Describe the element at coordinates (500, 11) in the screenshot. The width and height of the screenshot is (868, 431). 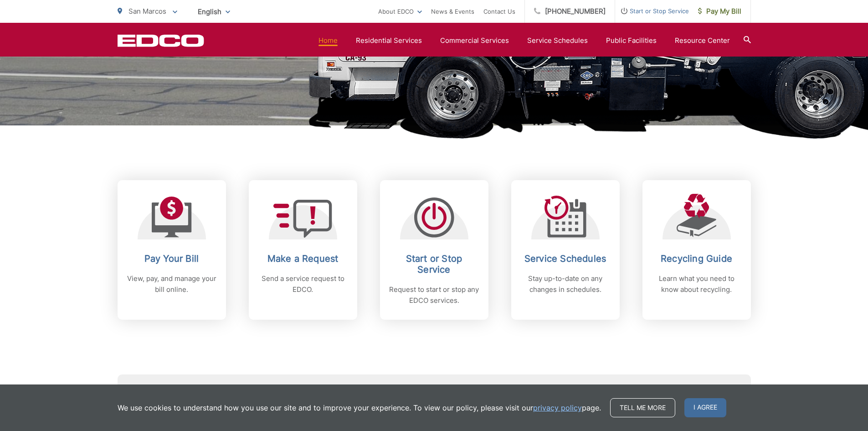
I see `a: Contact Us` at that location.